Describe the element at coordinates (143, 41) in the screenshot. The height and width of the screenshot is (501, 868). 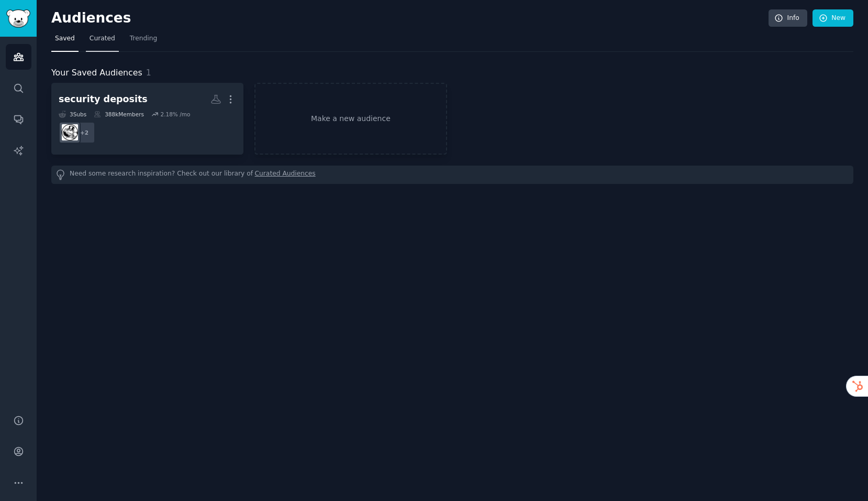
I see `a: Trending` at that location.